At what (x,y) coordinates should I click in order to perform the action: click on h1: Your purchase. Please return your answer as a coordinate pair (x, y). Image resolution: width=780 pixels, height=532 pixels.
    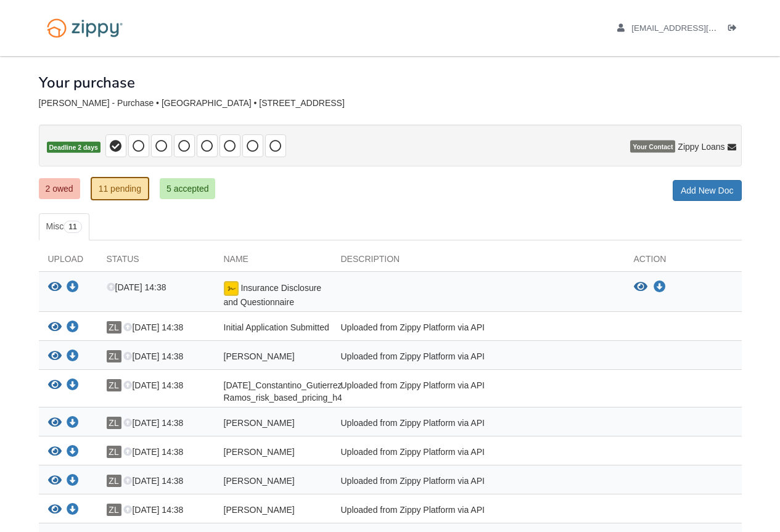
    Looking at the image, I should click on (87, 83).